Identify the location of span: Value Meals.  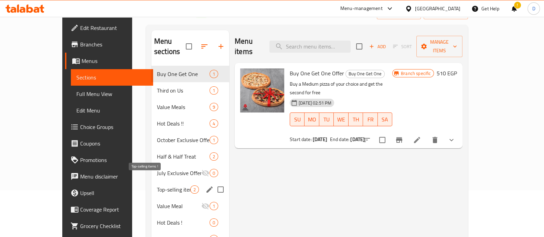
(183, 107).